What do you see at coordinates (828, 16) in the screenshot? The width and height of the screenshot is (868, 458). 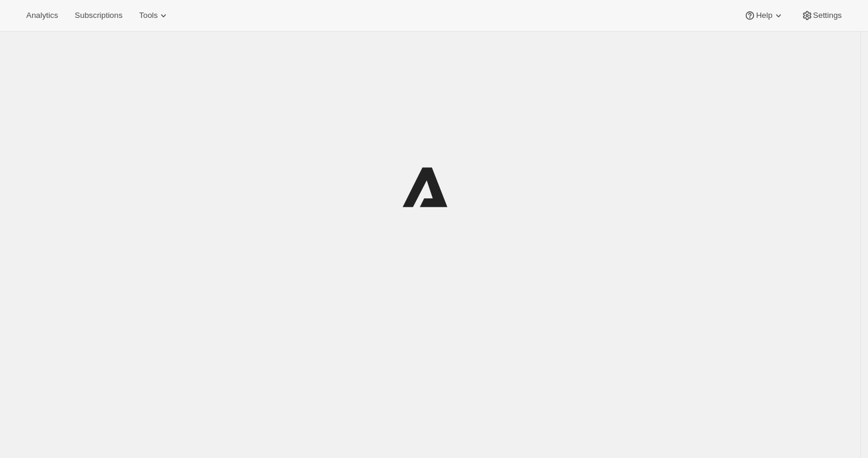 I see `span: Settings` at bounding box center [828, 16].